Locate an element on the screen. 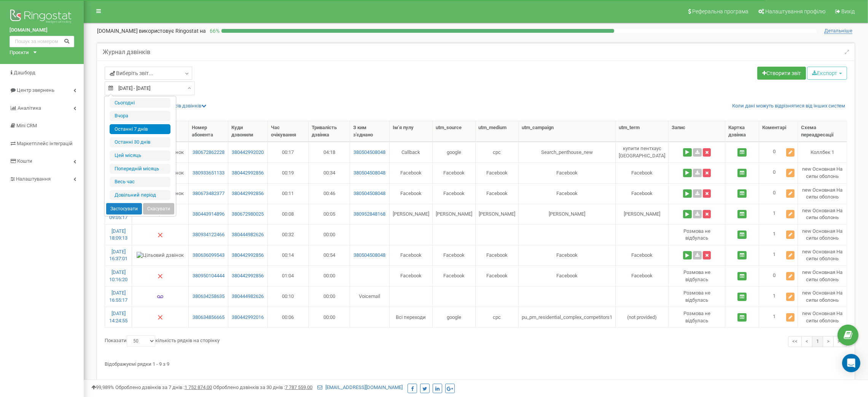  th: З ким з'єднано is located at coordinates (370, 132).